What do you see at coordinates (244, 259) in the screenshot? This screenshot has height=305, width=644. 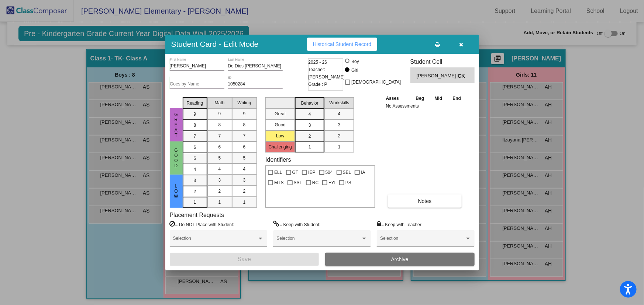 I see `span: Save` at bounding box center [244, 259].